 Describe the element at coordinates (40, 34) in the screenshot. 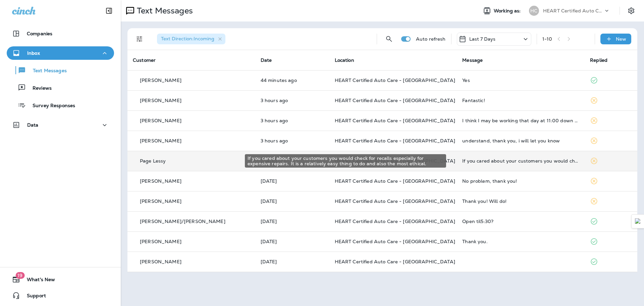

I see `p: Companies` at that location.